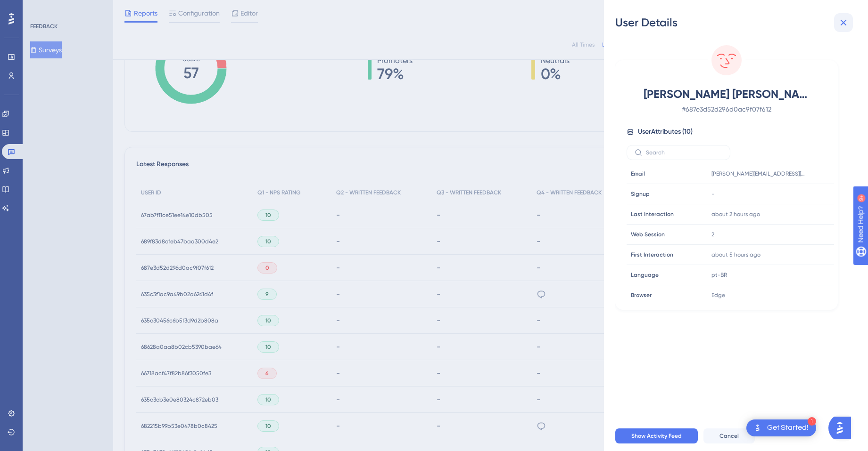 This screenshot has width=868, height=451. What do you see at coordinates (729, 436) in the screenshot?
I see `span: Cancel` at bounding box center [729, 436].